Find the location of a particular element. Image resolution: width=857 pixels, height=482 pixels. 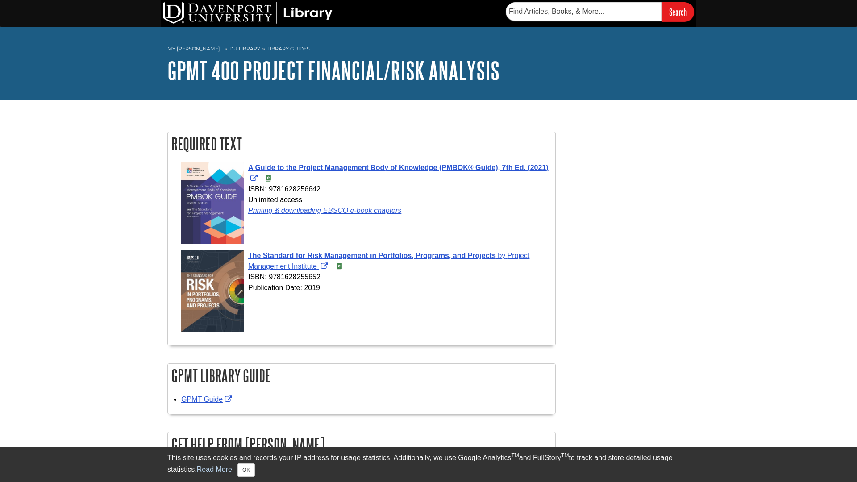

a: DU Library is located at coordinates (245, 49).